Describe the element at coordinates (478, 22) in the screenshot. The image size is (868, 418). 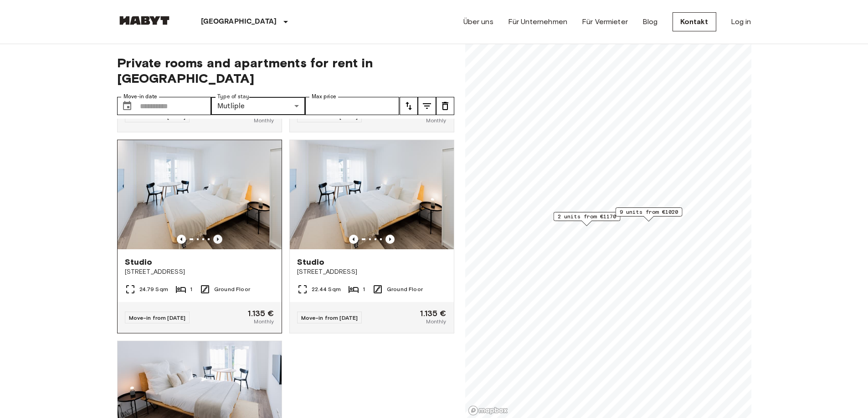
I see `a: Über uns` at that location.